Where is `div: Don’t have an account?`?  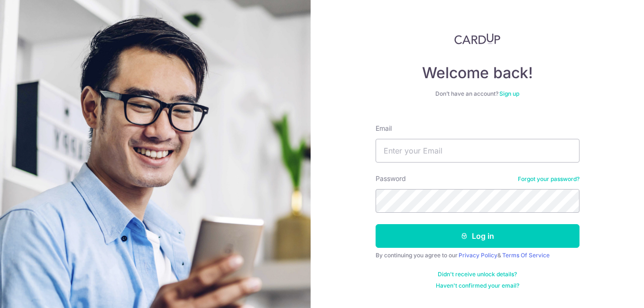
div: Don’t have an account? is located at coordinates (477, 94).